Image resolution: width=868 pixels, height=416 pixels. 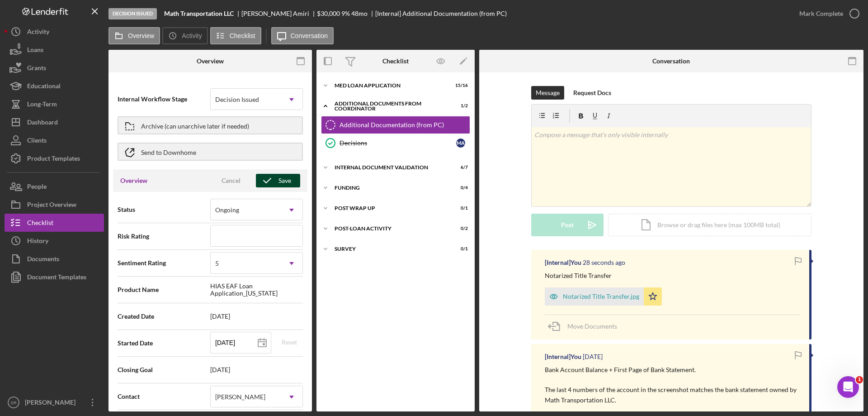 What do you see at coordinates (168, 152) in the screenshot?
I see `div: Send to Downhome` at bounding box center [168, 152].